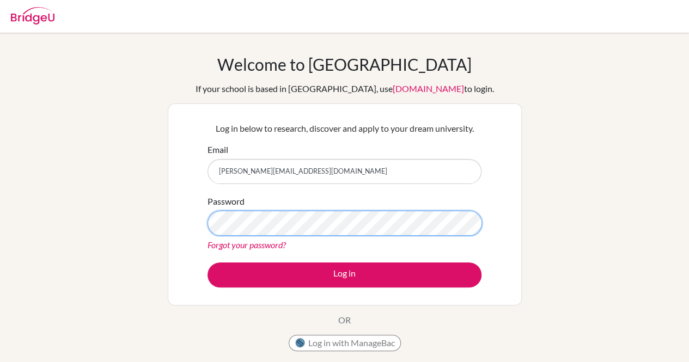 The height and width of the screenshot is (362, 689). Describe the element at coordinates (345, 343) in the screenshot. I see `button: Log in with ManageBac` at that location.